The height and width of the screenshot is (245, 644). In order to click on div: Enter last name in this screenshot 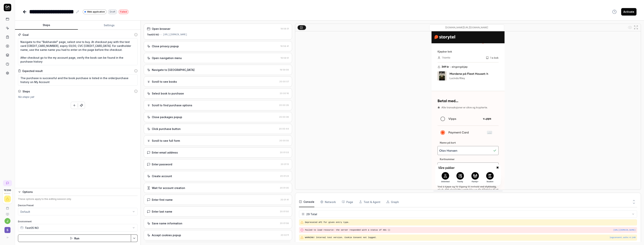, I will do `click(162, 211)`.